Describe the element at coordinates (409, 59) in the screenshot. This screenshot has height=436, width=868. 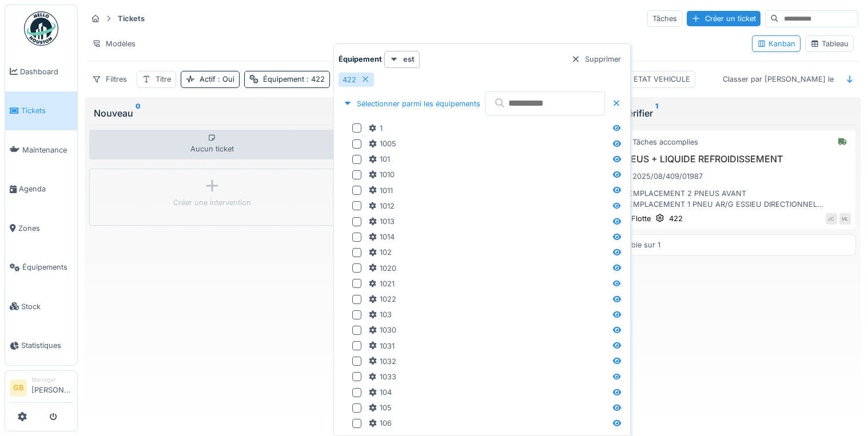
I see `strong: est` at that location.